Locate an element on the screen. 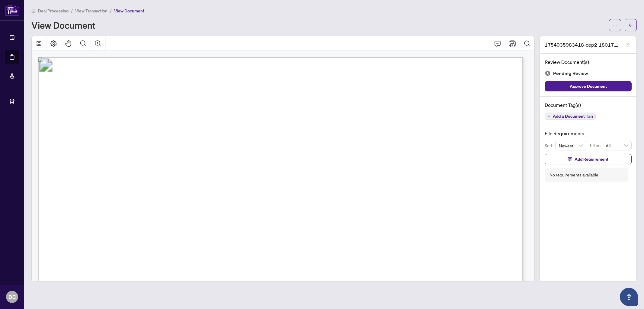  button: Approve Document is located at coordinates (588, 86).